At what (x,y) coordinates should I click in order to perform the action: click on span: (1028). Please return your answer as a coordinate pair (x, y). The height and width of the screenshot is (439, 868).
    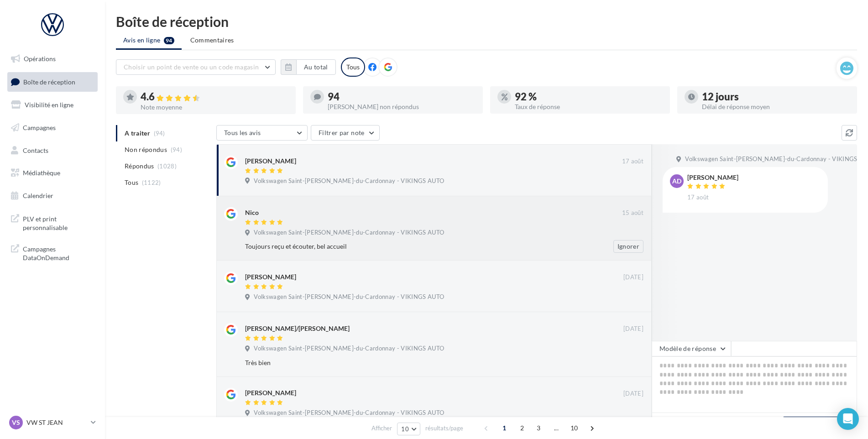
    Looking at the image, I should click on (167, 166).